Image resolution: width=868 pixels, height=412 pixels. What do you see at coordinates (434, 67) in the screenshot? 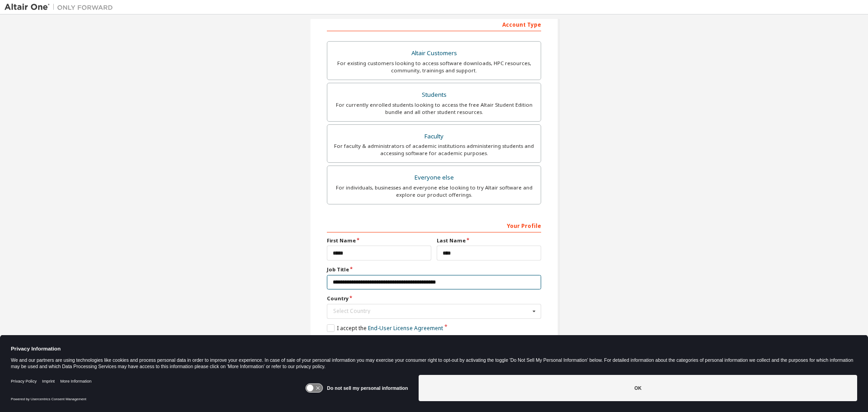
I see `div: For existing customers looking to access software downloads, HPC resources, community, trainings ...` at bounding box center [434, 67].